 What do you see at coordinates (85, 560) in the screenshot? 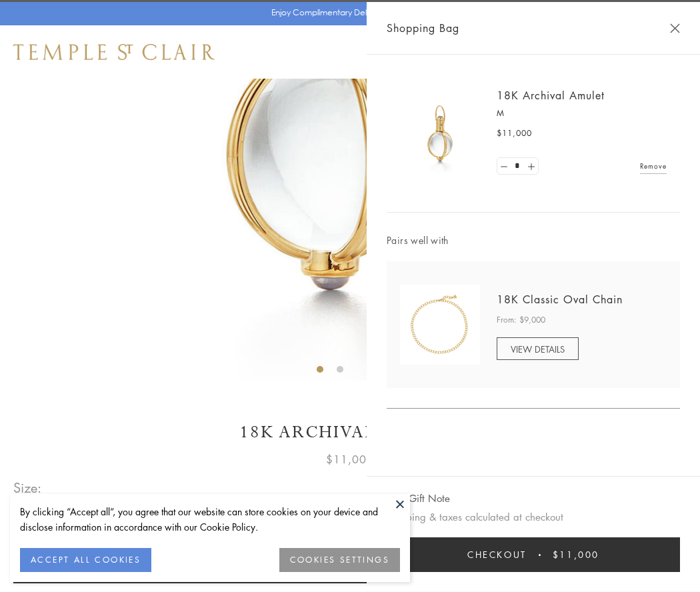
I see `button: ACCEPT ALL COOKIES` at bounding box center [85, 560].